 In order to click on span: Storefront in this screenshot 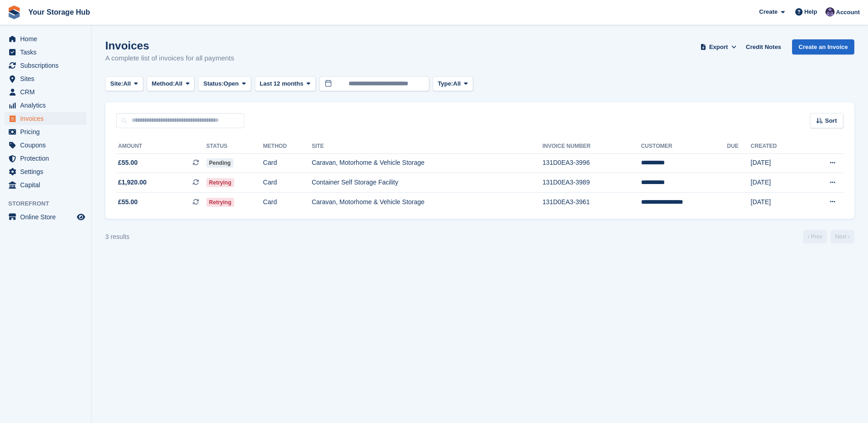, I will do `click(50, 204)`.